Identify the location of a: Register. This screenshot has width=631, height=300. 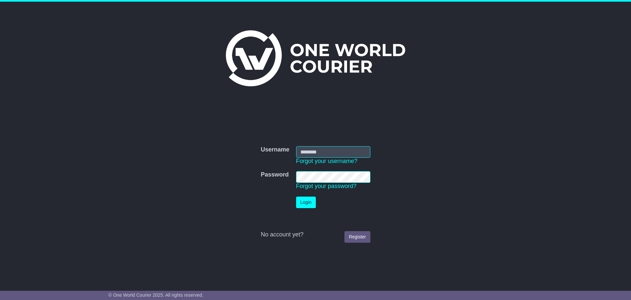
(357, 236).